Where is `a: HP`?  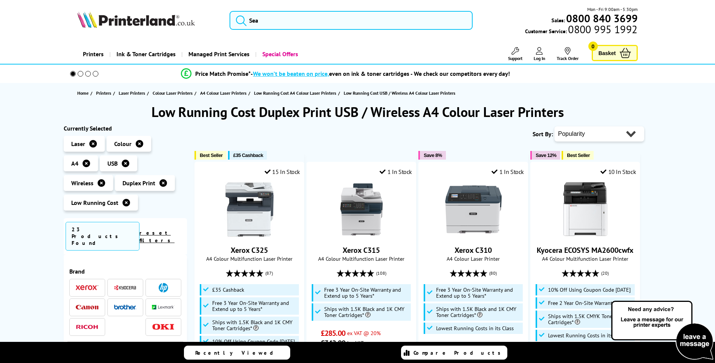 a: HP is located at coordinates (163, 287).